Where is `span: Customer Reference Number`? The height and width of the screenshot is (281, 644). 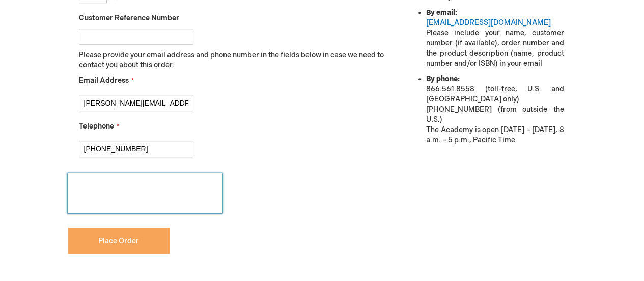 span: Customer Reference Number is located at coordinates (129, 18).